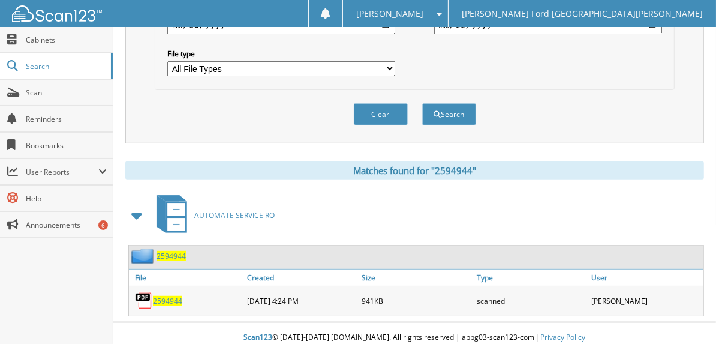 This screenshot has width=716, height=344. I want to click on span: Reminders, so click(66, 119).